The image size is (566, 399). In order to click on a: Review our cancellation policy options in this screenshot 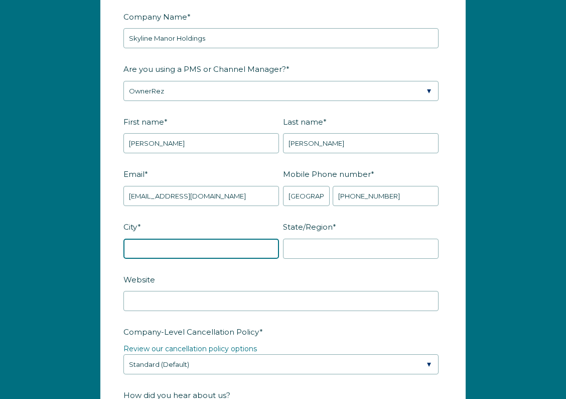, I will do `click(190, 348)`.